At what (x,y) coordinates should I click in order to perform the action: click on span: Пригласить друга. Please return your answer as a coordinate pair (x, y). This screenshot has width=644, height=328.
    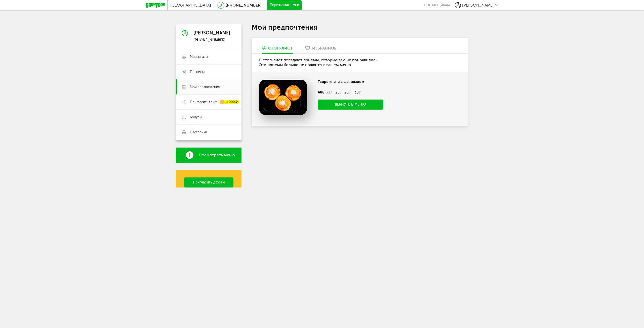
    Looking at the image, I should click on (204, 102).